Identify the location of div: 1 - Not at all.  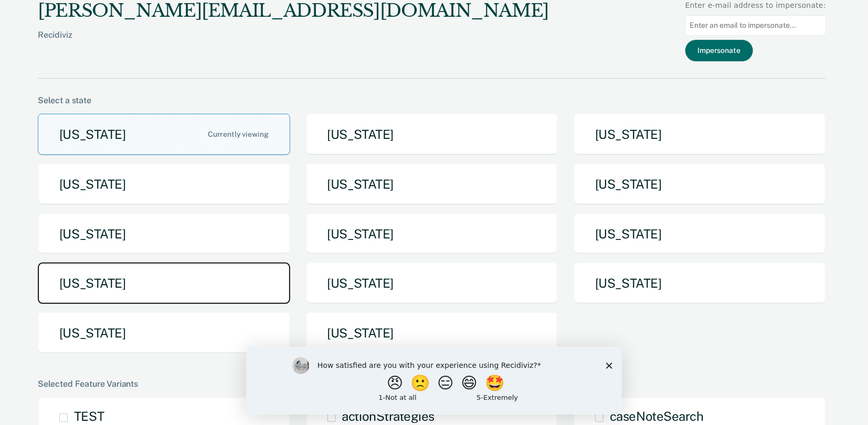
(121, 50).